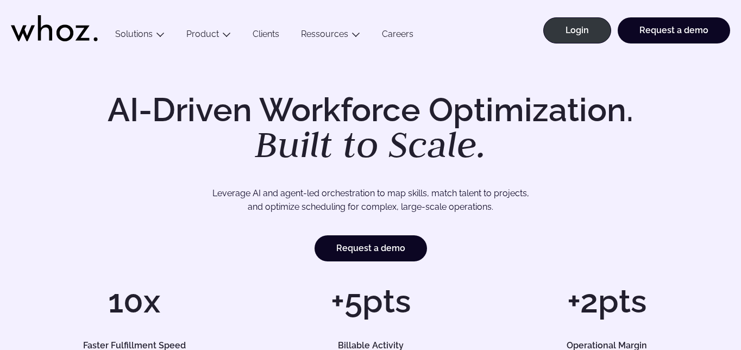  What do you see at coordinates (140, 36) in the screenshot?
I see `button: Solutions` at bounding box center [140, 36].